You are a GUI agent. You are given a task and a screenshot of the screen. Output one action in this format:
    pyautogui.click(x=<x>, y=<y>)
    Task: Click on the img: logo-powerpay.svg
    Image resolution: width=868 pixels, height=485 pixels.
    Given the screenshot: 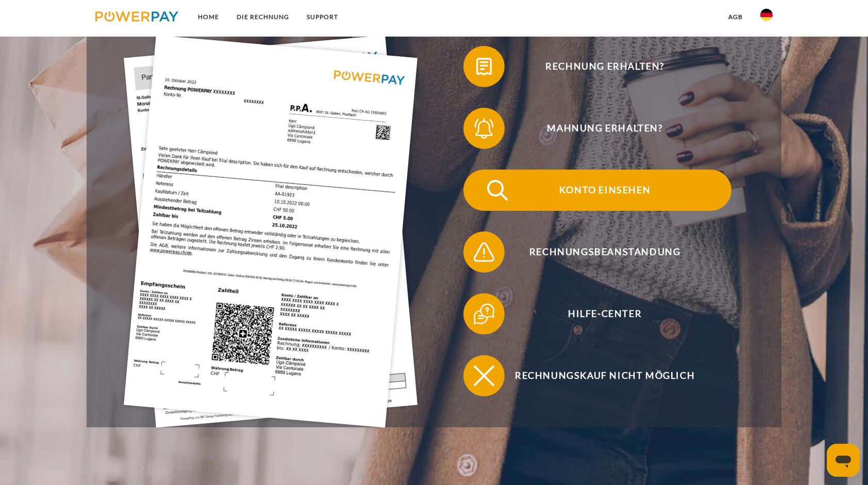 What is the action you would take?
    pyautogui.click(x=137, y=17)
    